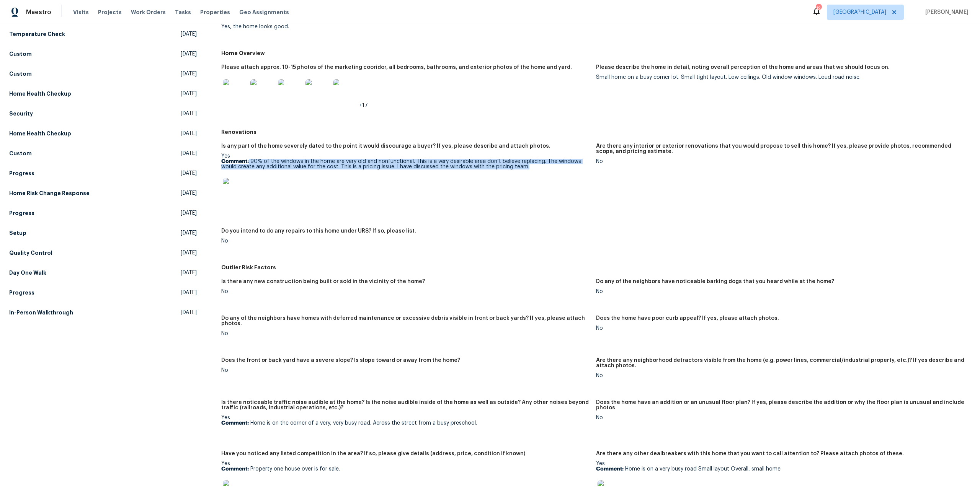 This screenshot has height=495, width=980. Describe the element at coordinates (41, 312) in the screenshot. I see `h5: In-Person Walkthrough` at that location.